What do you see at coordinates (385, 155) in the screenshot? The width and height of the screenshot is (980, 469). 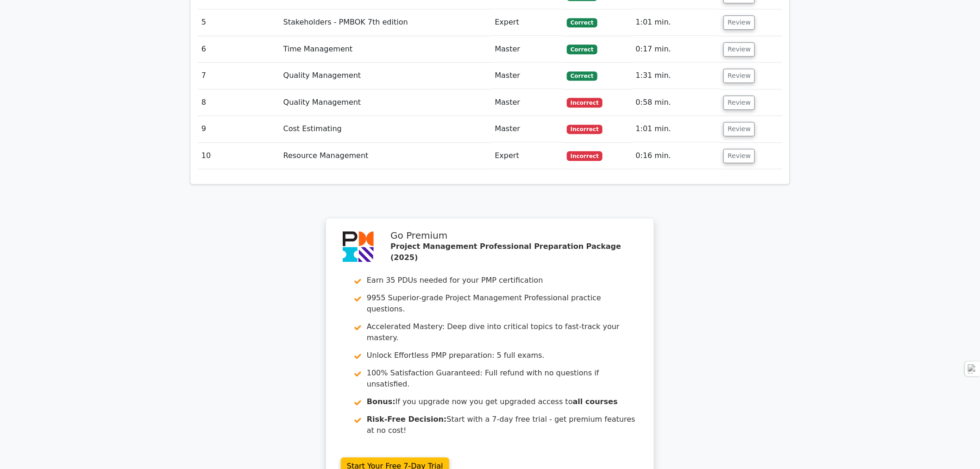 I see `td: Resource Management` at bounding box center [385, 155].